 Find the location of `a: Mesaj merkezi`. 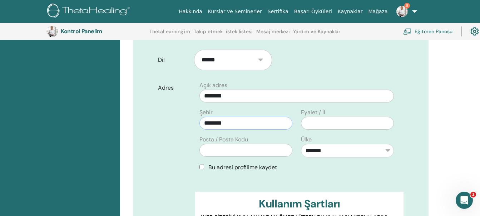

a: Mesaj merkezi is located at coordinates (273, 34).